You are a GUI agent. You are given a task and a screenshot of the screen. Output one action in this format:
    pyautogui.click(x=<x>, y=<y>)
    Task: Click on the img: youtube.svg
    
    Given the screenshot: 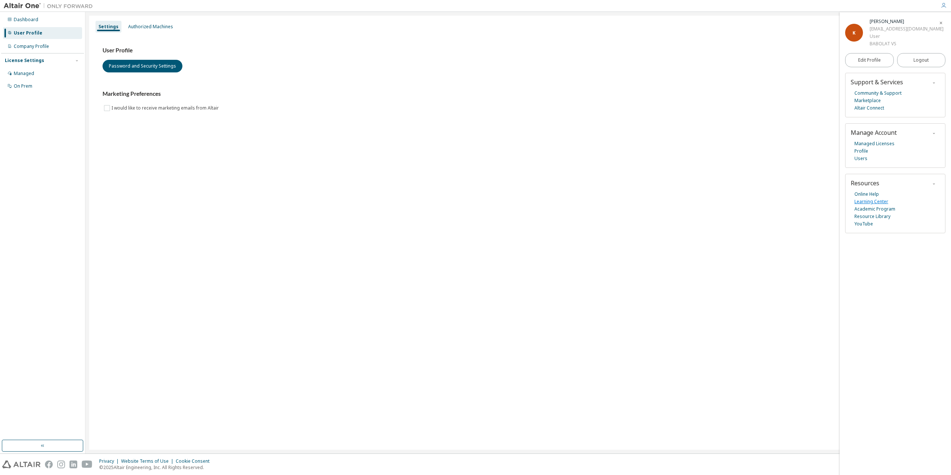 What is the action you would take?
    pyautogui.click(x=87, y=464)
    